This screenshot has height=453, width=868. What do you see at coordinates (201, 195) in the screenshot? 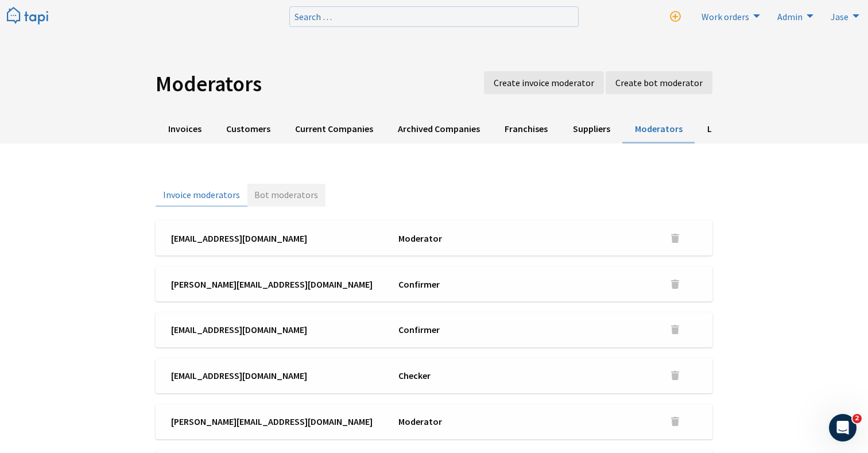
I see `a: Invoice moderators` at bounding box center [201, 195].